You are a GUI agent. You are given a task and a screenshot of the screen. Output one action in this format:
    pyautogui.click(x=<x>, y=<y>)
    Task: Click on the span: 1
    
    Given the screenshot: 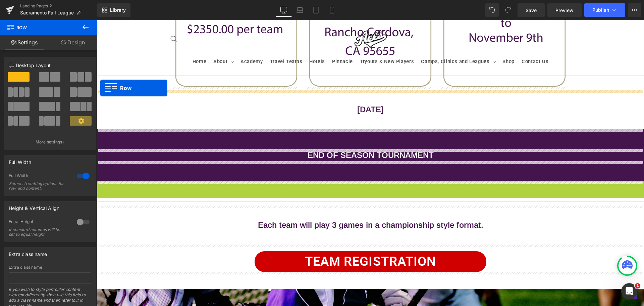 What is the action you would take?
    pyautogui.click(x=638, y=285)
    